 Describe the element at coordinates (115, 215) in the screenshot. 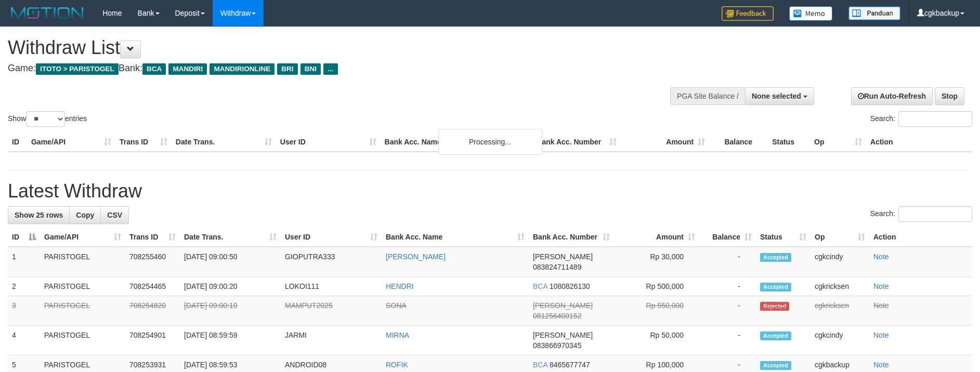

I see `span: CSV` at that location.